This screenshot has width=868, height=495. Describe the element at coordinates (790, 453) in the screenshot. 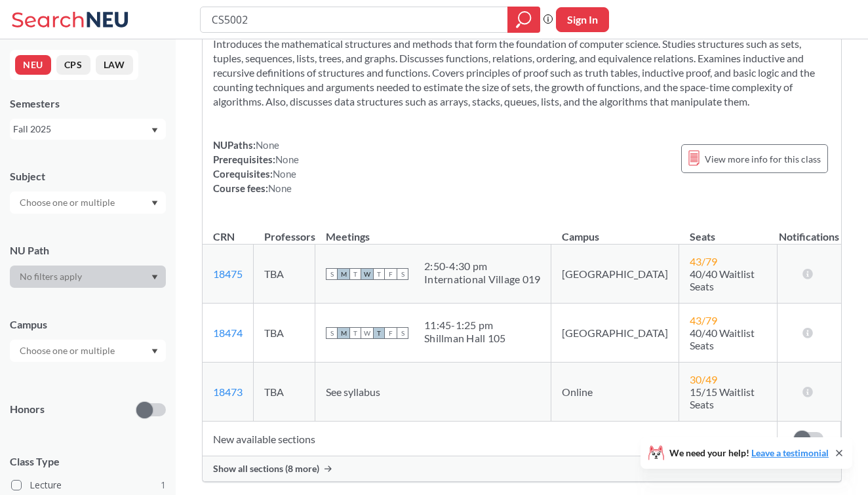

I see `a: Leave a testimonial` at that location.